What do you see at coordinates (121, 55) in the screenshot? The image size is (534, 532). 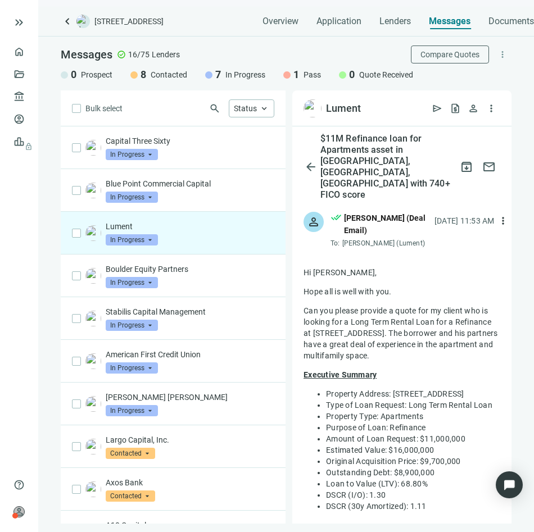 I see `span: check_circle` at bounding box center [121, 55].